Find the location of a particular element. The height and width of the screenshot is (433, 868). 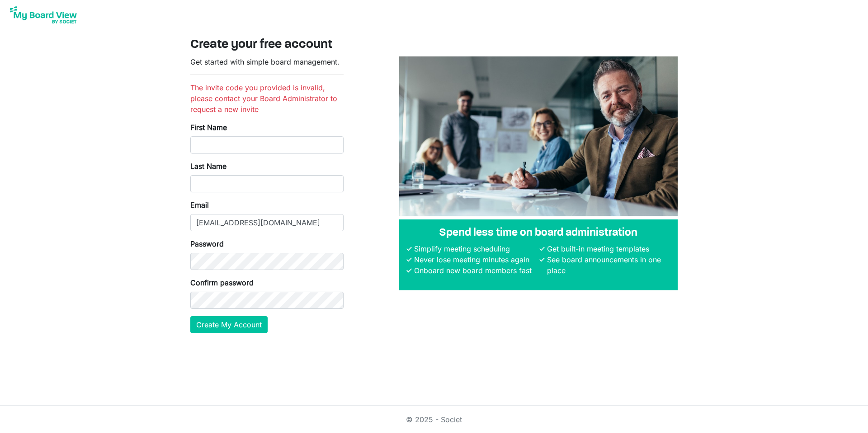

label: First Name is located at coordinates (209, 127).